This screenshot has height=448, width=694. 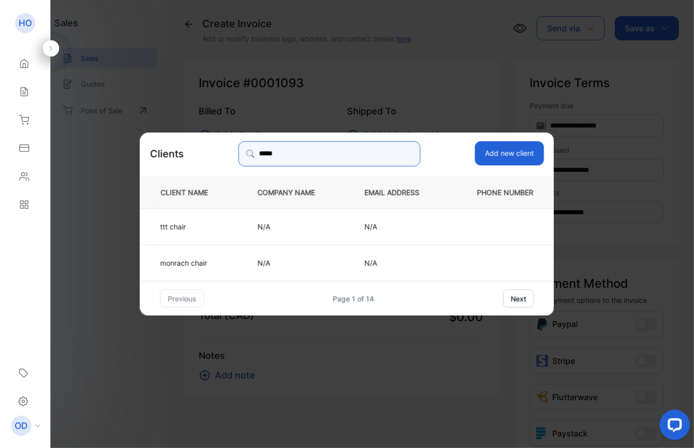 What do you see at coordinates (509, 153) in the screenshot?
I see `button: Add new client` at bounding box center [509, 153].